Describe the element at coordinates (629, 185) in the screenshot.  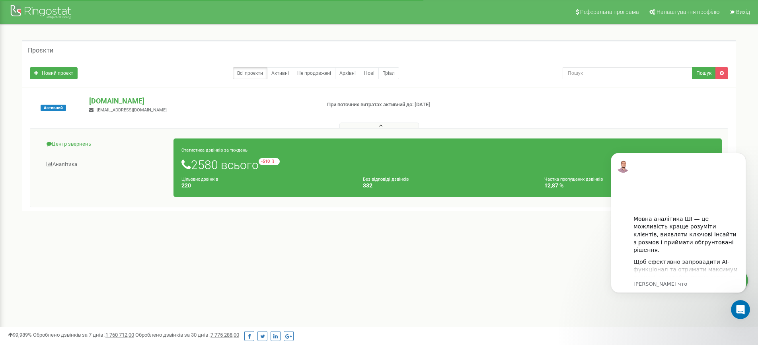
I see `h4: 12,87 %` at that location.